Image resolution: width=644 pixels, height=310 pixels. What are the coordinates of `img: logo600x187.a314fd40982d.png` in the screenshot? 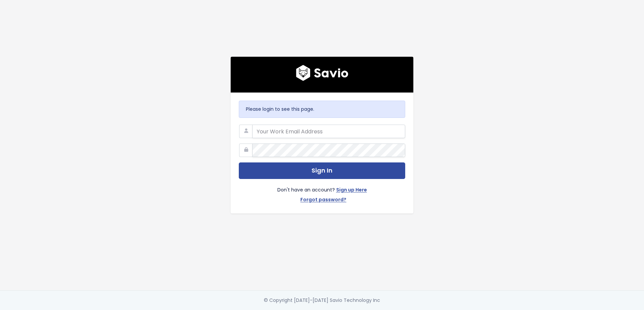 It's located at (322, 73).